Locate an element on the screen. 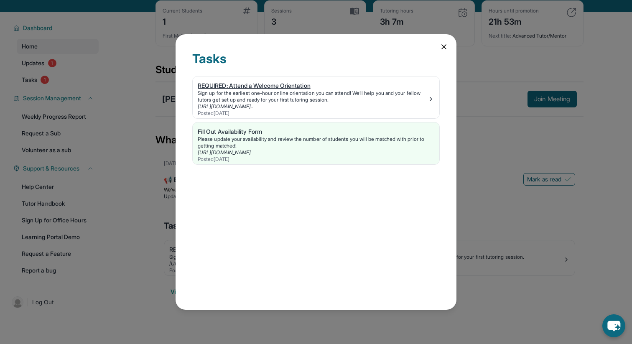 This screenshot has height=344, width=632. div: REQUIRED: Attend a Welcome Orientation is located at coordinates (313, 86).